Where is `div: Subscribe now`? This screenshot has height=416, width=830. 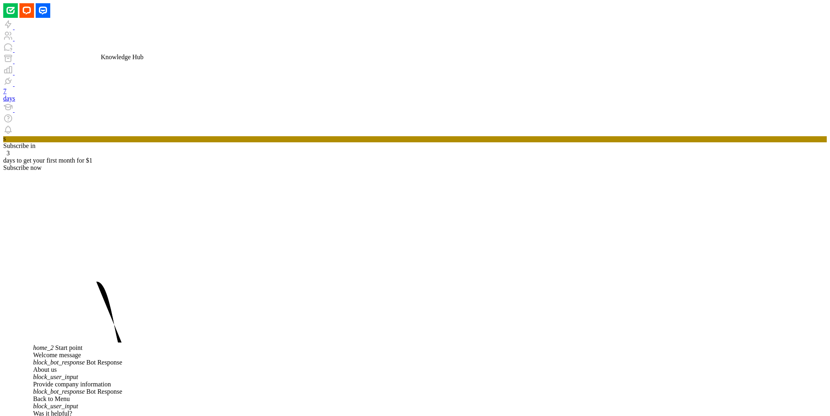
div: Subscribe now is located at coordinates (415, 168).